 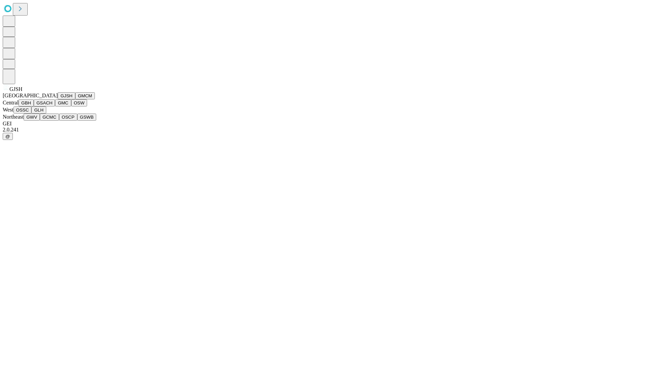 What do you see at coordinates (79, 103) in the screenshot?
I see `button: OSW` at bounding box center [79, 103].